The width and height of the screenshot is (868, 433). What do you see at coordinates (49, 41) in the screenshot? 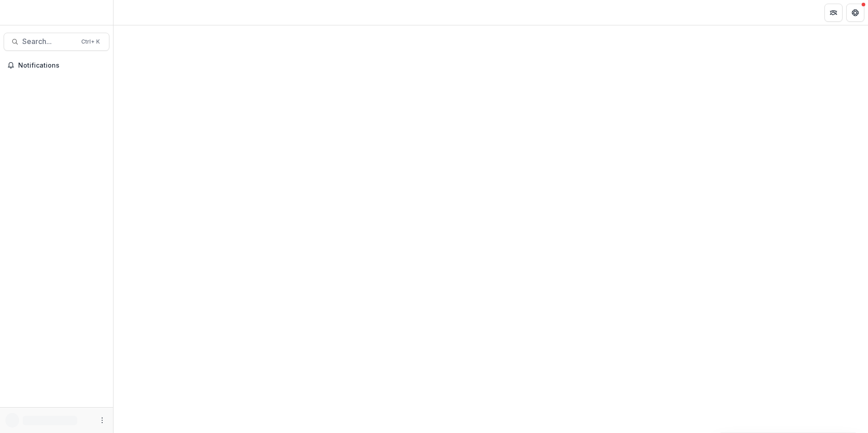
I see `span: Search...` at bounding box center [49, 41].